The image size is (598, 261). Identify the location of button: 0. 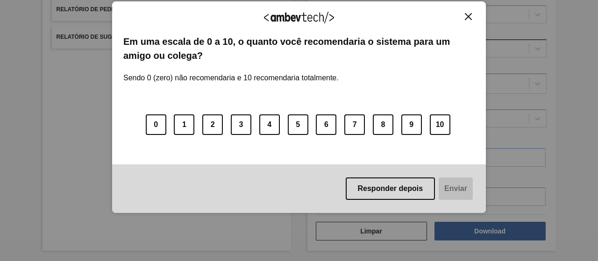
(156, 125).